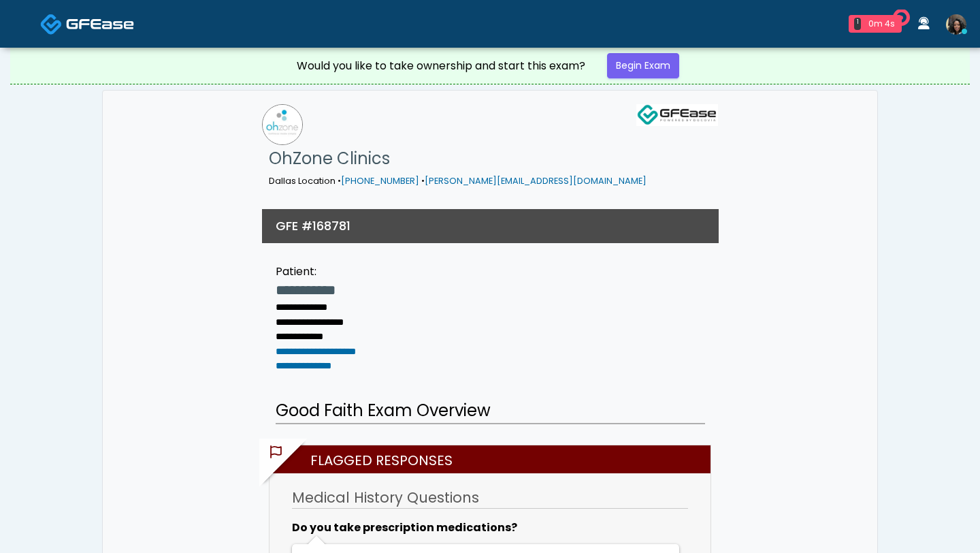  Describe the element at coordinates (643, 65) in the screenshot. I see `a: Begin Exam` at that location.